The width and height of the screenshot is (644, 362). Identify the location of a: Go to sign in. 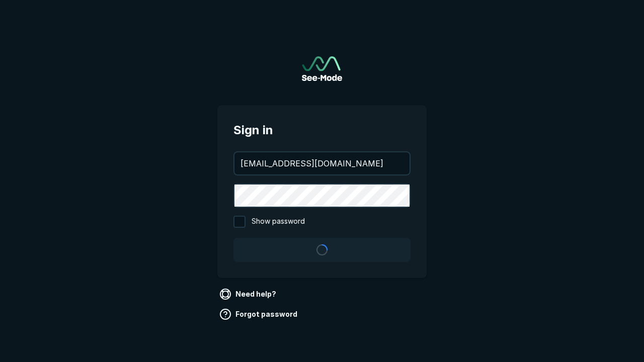
(322, 68).